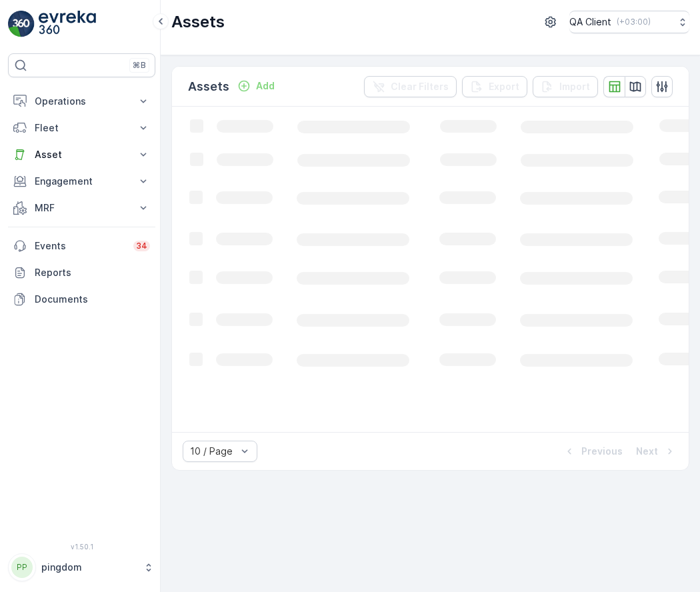  Describe the element at coordinates (634, 22) in the screenshot. I see `p: ( +03:00 )` at that location.